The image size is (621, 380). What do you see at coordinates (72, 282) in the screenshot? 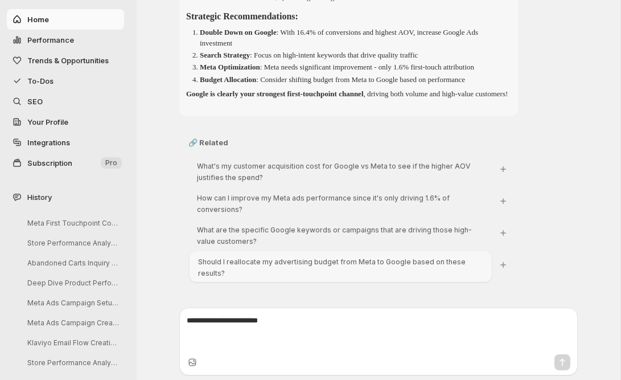
I see `button: Deep Dive Product Performance Analysis` at bounding box center [72, 282].